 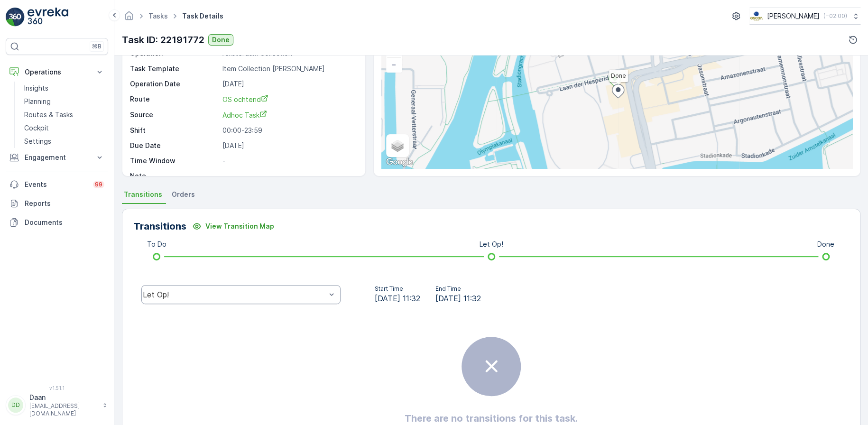 I want to click on p: Task Template, so click(x=174, y=69).